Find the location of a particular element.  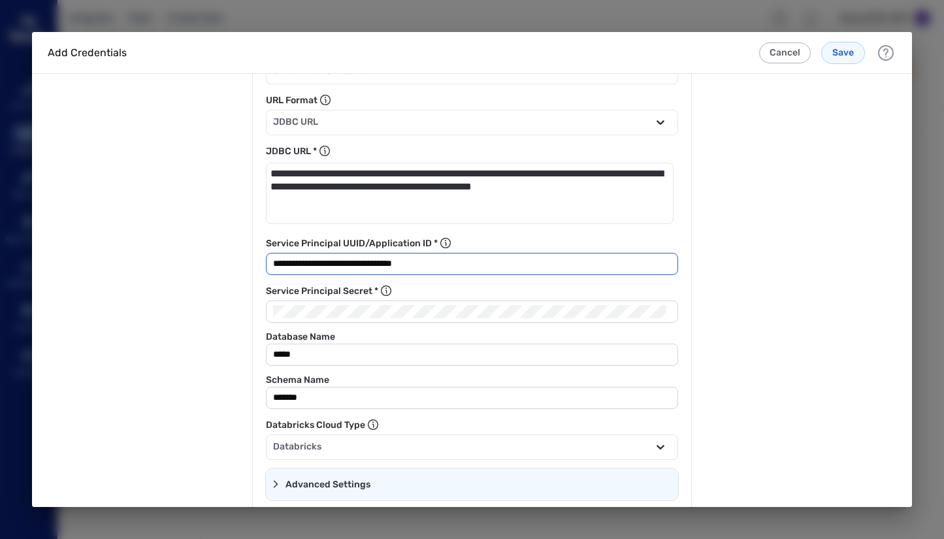

label: URL Format is located at coordinates (291, 101).